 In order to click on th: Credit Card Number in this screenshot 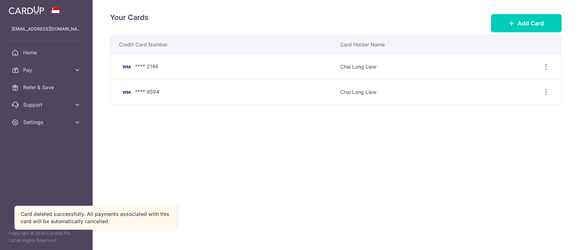, I will do `click(222, 45)`.